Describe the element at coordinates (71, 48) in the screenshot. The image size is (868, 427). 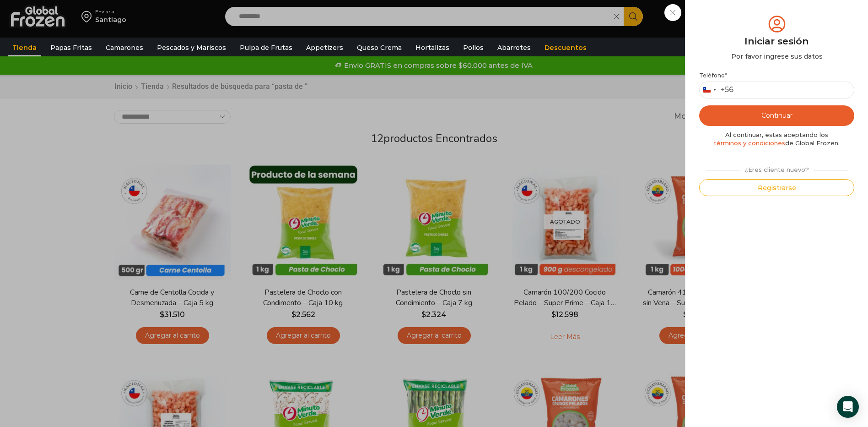
I see `a: Papas Fritas` at that location.